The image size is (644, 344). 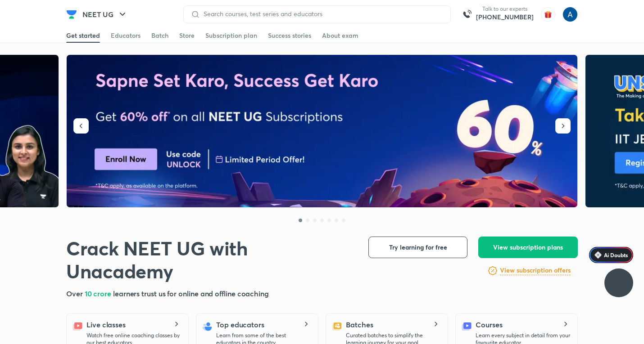 What do you see at coordinates (488, 325) in the screenshot?
I see `h5: Courses` at bounding box center [488, 325].